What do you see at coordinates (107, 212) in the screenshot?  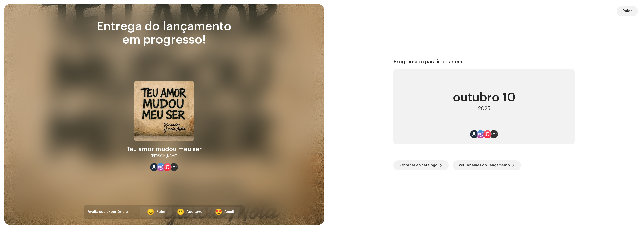 I see `span: Avalia sua experiência` at bounding box center [107, 212].